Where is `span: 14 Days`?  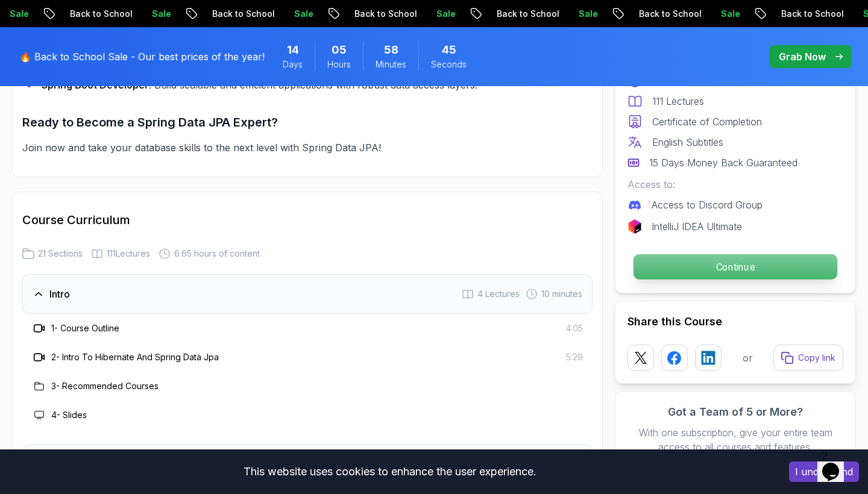
span: 14 Days is located at coordinates (293, 50).